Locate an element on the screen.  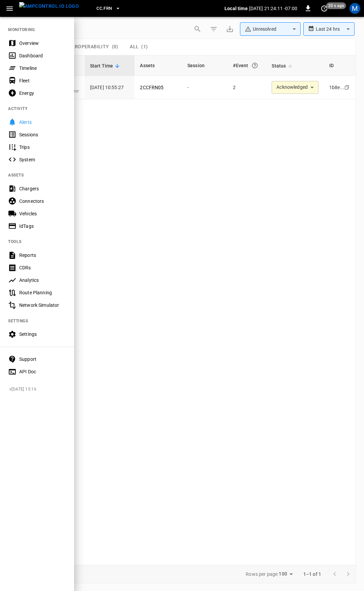
div: API Doc is located at coordinates (43, 371).